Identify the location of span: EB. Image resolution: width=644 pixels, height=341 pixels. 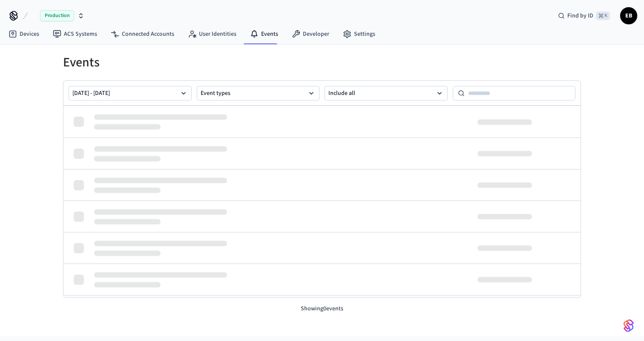
(629, 16).